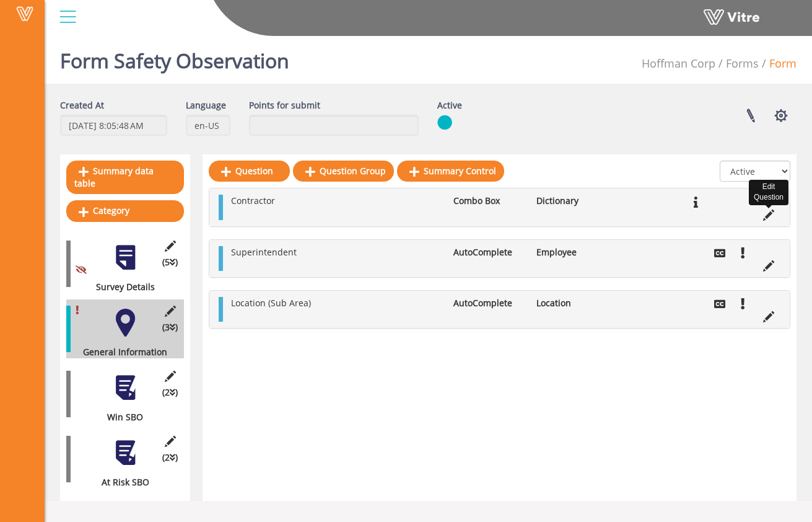 The width and height of the screenshot is (812, 522). I want to click on h1: Form Safety Observation, so click(174, 57).